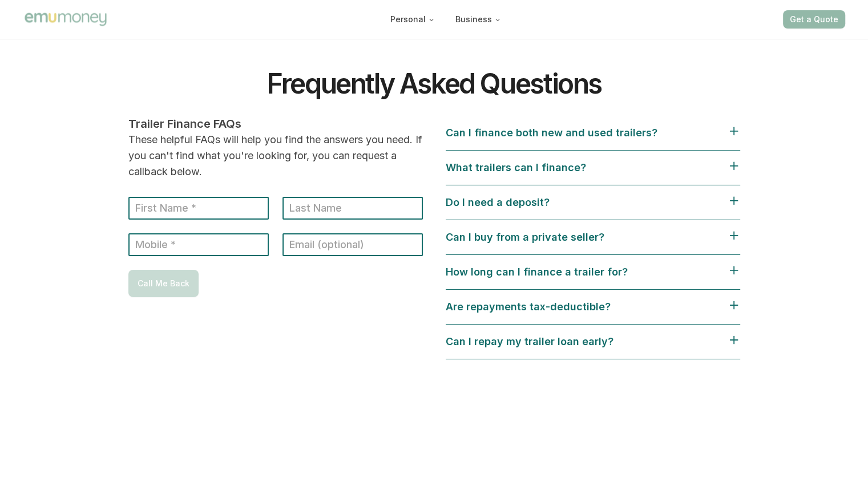 The width and height of the screenshot is (868, 478). What do you see at coordinates (478, 19) in the screenshot?
I see `button: Business` at bounding box center [478, 19].